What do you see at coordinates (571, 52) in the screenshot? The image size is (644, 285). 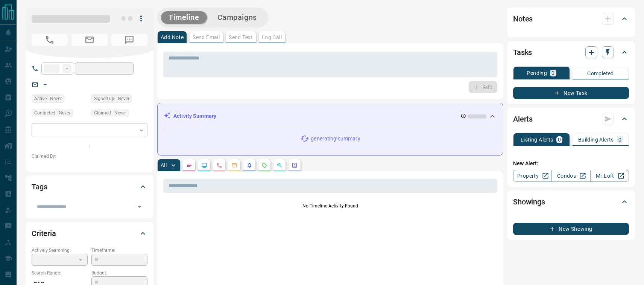 I see `div: Tasks` at bounding box center [571, 52].